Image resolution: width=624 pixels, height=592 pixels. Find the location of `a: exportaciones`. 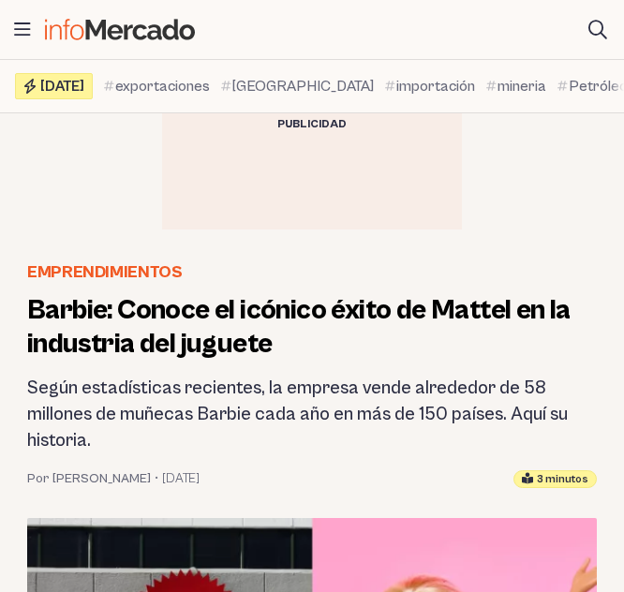

a: exportaciones is located at coordinates (156, 86).